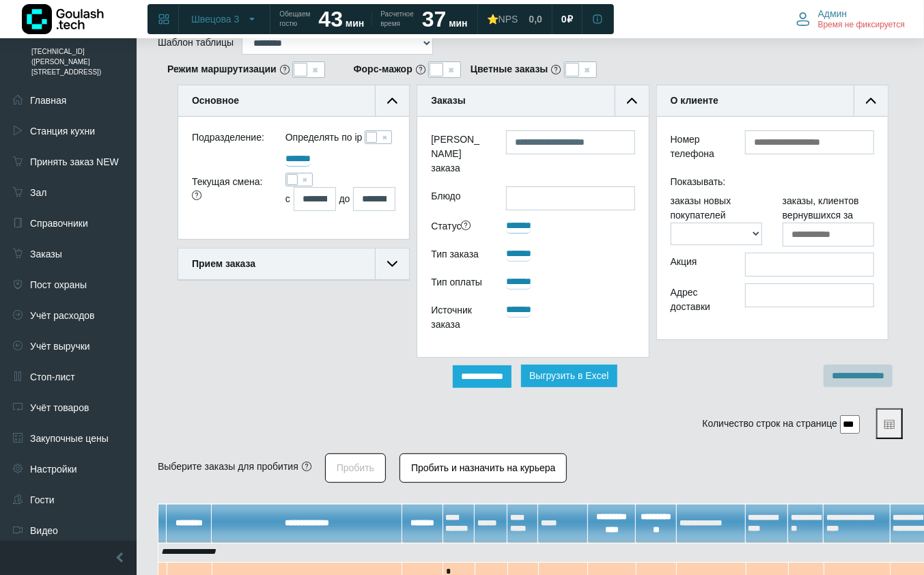 This screenshot has height=575, width=924. What do you see at coordinates (567, 19) in the screenshot?
I see `a: 0 ₽` at bounding box center [567, 19].